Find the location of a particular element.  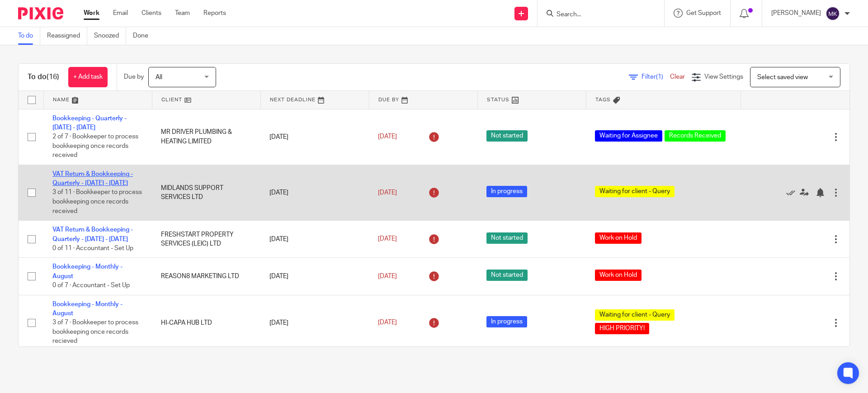

span: Tags is located at coordinates (603, 100).